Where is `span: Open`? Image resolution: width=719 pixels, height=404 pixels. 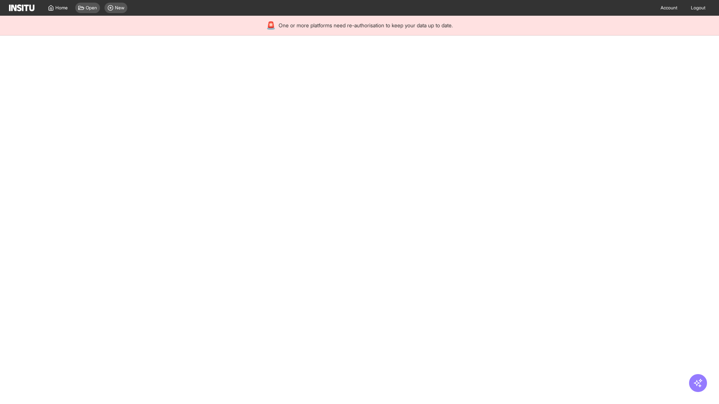
span: Open is located at coordinates (91, 8).